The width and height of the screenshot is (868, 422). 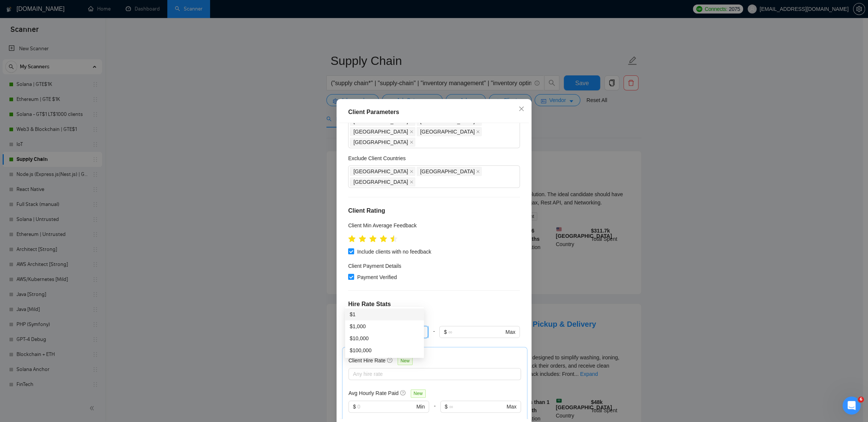 I want to click on span: Albania, so click(x=449, y=171).